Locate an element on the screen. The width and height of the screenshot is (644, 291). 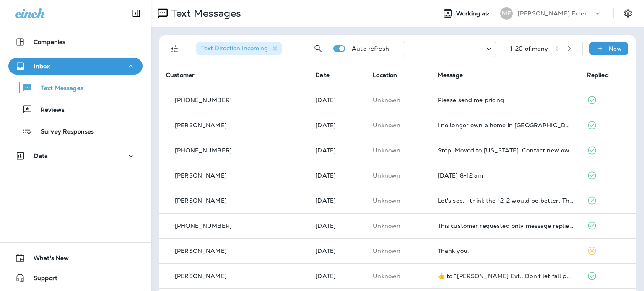
p: Reviews is located at coordinates (48, 110).